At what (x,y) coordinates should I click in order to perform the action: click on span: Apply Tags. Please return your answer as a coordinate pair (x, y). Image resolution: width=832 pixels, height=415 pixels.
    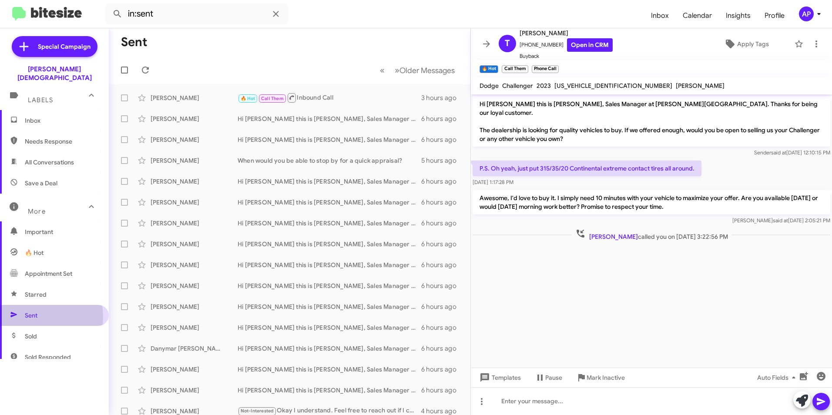
    Looking at the image, I should click on (753, 44).